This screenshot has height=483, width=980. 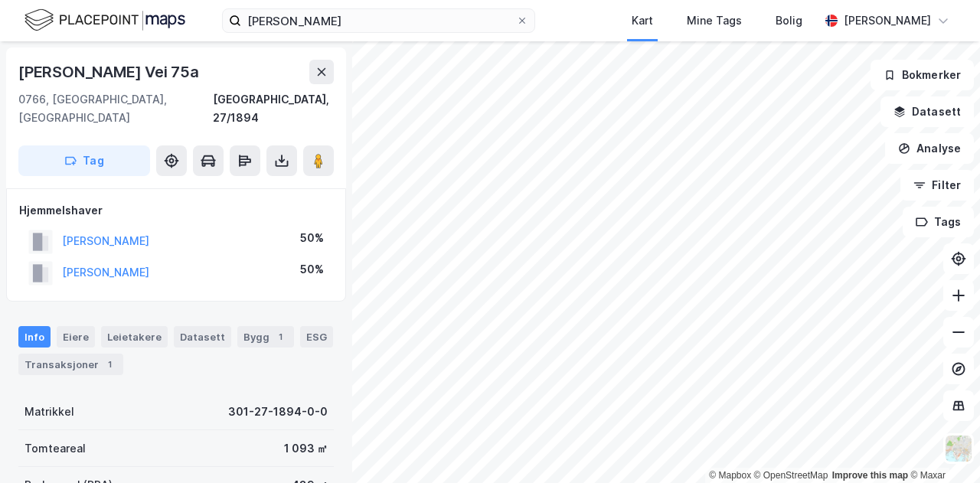 I want to click on div: Bolig, so click(x=788, y=21).